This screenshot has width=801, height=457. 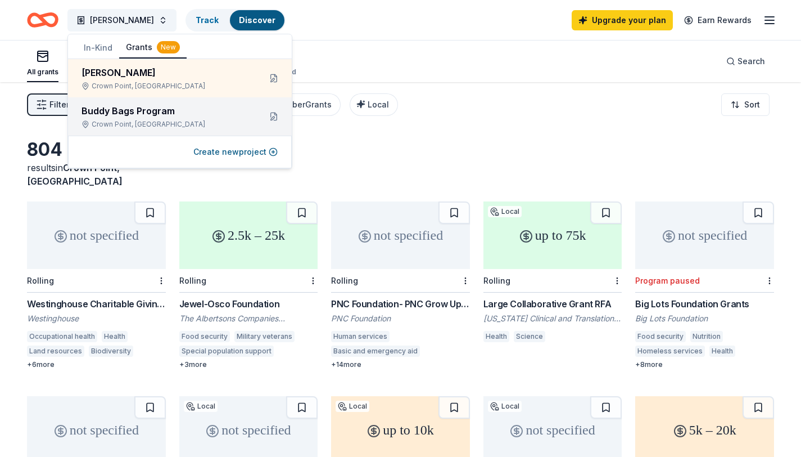 What do you see at coordinates (207, 20) in the screenshot?
I see `a: Track` at bounding box center [207, 20].